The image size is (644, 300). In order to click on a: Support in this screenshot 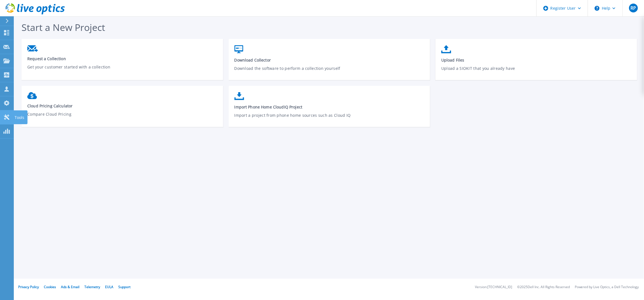, I will do `click(124, 286)`.